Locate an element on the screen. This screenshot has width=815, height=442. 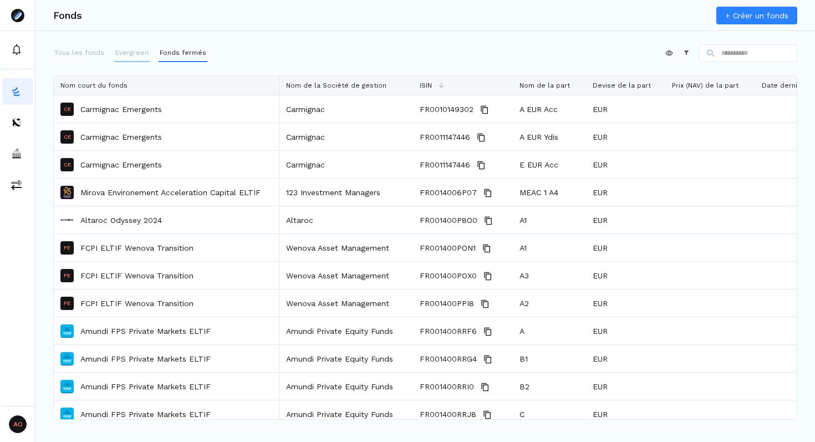
span: FR001400RRG4 is located at coordinates (448, 359).